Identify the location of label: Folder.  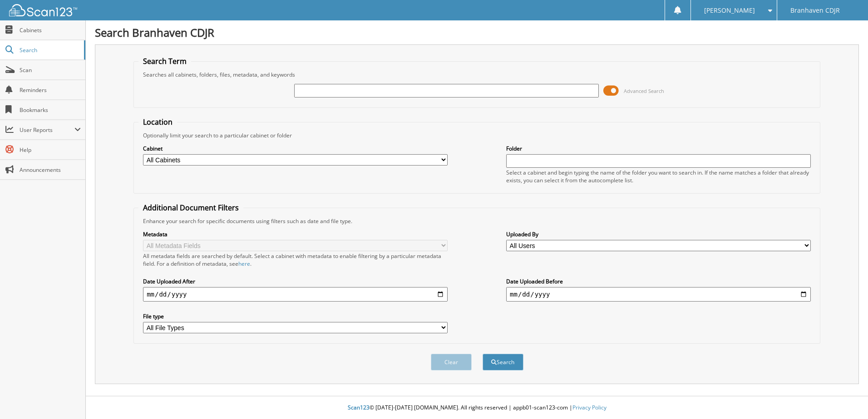
(658, 149).